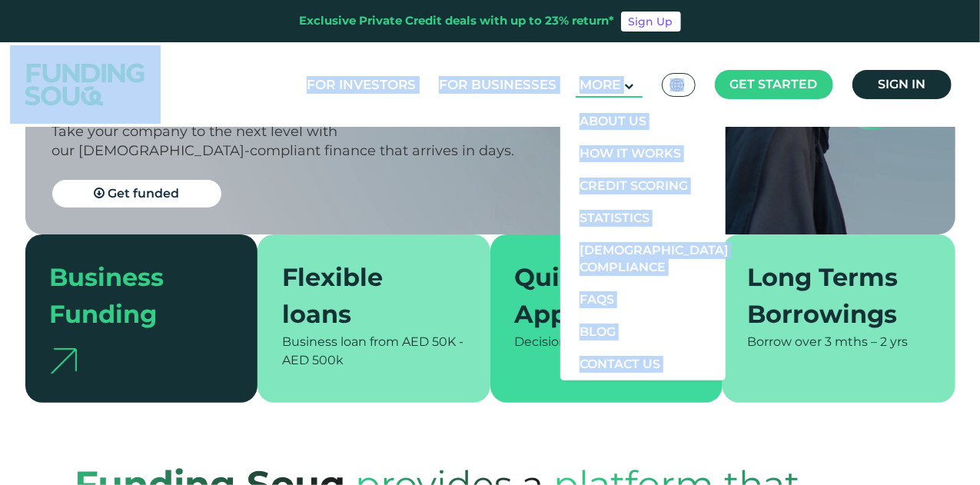 This screenshot has height=485, width=980. I want to click on span: Get funded, so click(143, 193).